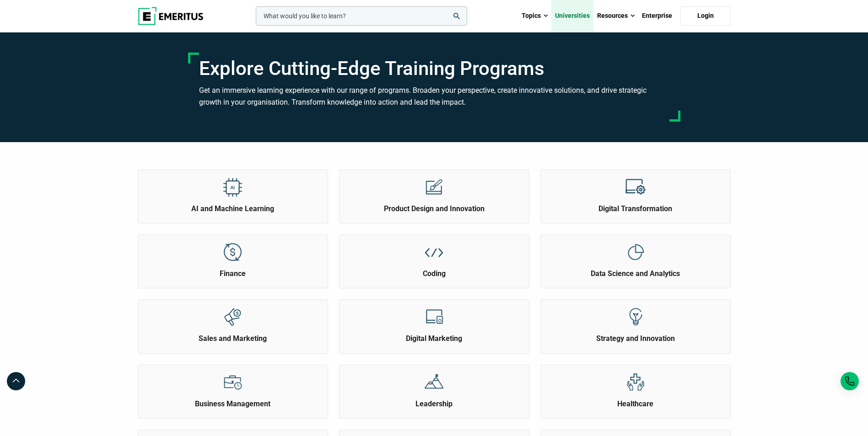 Image resolution: width=868 pixels, height=436 pixels. What do you see at coordinates (434, 404) in the screenshot?
I see `h2: Leadership` at bounding box center [434, 404].